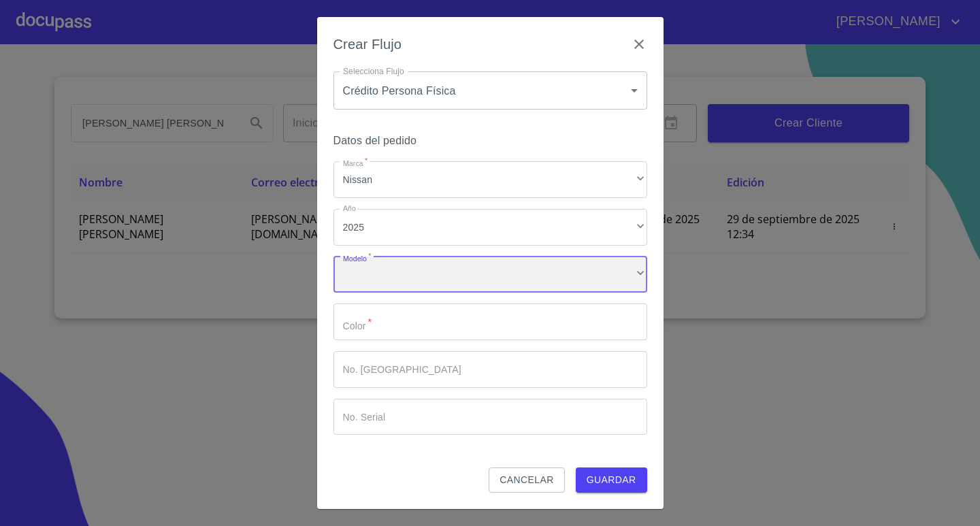 This screenshot has height=526, width=980. I want to click on h6: Datos del pedido, so click(490, 141).